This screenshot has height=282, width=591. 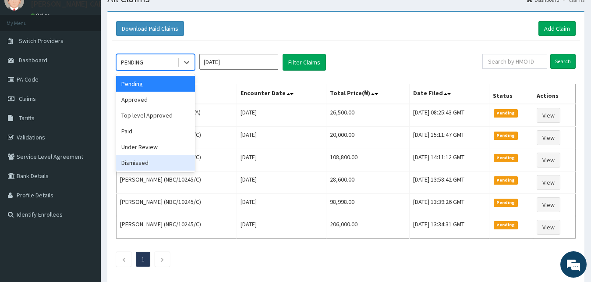 I want to click on td: 206,000.00, so click(x=367, y=227).